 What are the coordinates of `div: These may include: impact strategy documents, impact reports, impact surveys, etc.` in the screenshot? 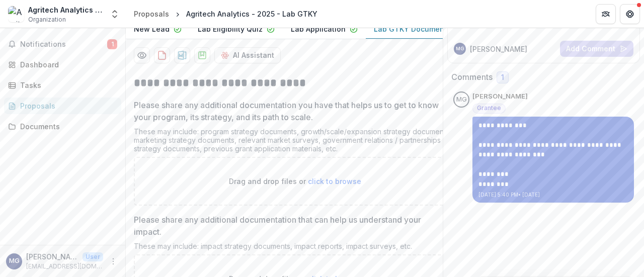 It's located at (295, 248).